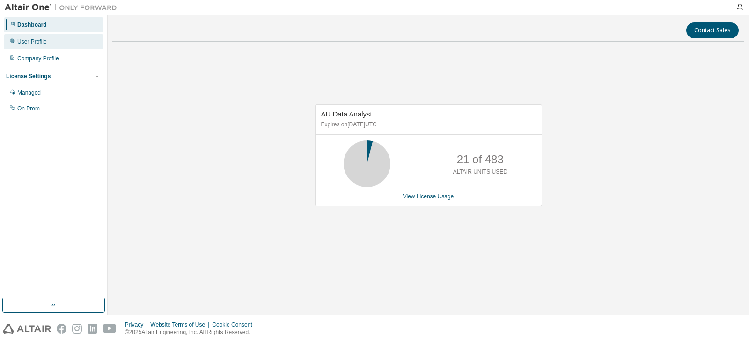 The image size is (749, 342). Describe the element at coordinates (428, 197) in the screenshot. I see `a: View License Usage` at that location.